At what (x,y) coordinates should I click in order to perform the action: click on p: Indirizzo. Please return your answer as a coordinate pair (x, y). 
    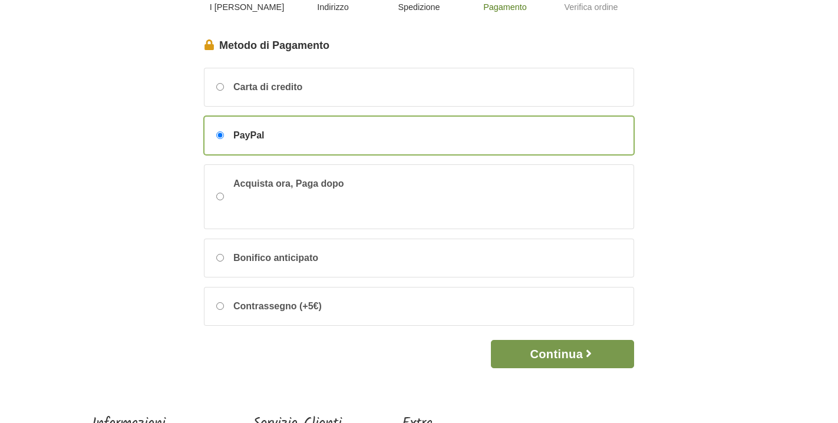
    Looking at the image, I should click on (333, 8).